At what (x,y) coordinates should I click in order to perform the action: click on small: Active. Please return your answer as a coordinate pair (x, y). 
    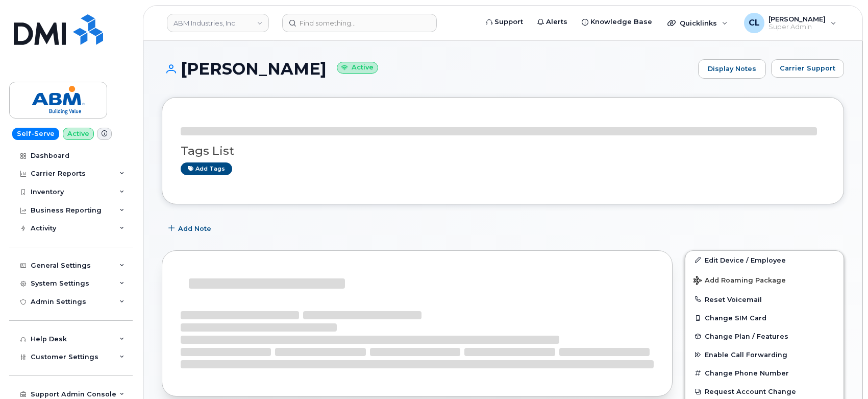
    Looking at the image, I should click on (358, 67).